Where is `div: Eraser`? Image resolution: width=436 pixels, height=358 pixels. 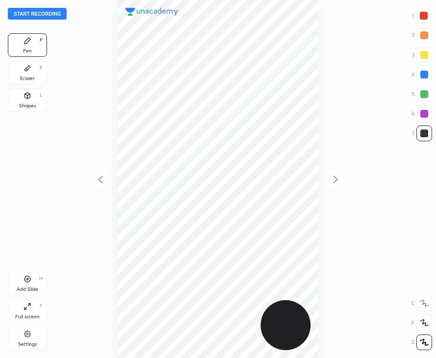
div: Eraser is located at coordinates (27, 78).